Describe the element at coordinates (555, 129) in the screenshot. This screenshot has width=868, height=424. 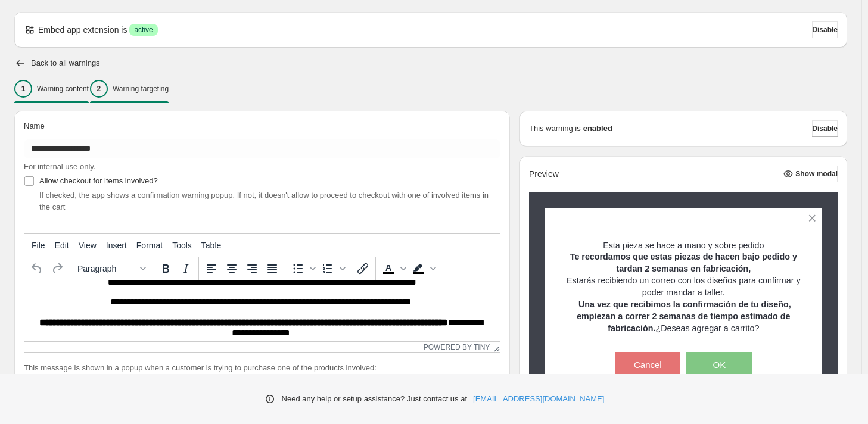
I see `p: This warning is` at that location.